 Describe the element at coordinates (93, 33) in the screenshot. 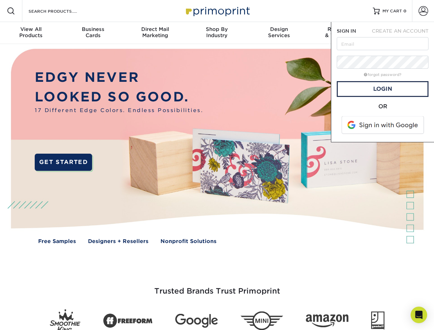

I see `a: BusinessCards` at that location.